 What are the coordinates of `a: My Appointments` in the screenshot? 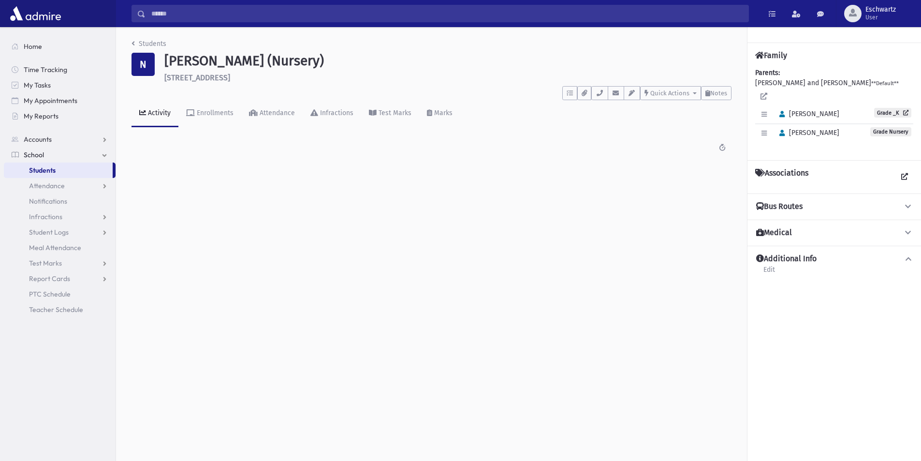 It's located at (59, 101).